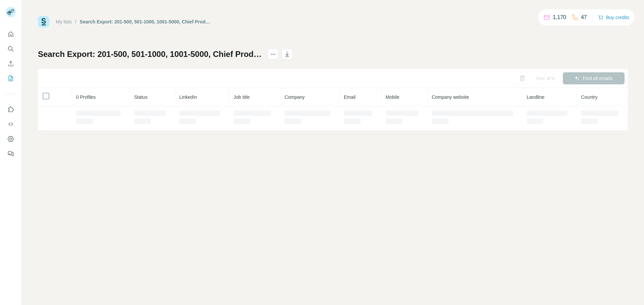 The image size is (644, 305). Describe the element at coordinates (589, 97) in the screenshot. I see `span: Country` at that location.